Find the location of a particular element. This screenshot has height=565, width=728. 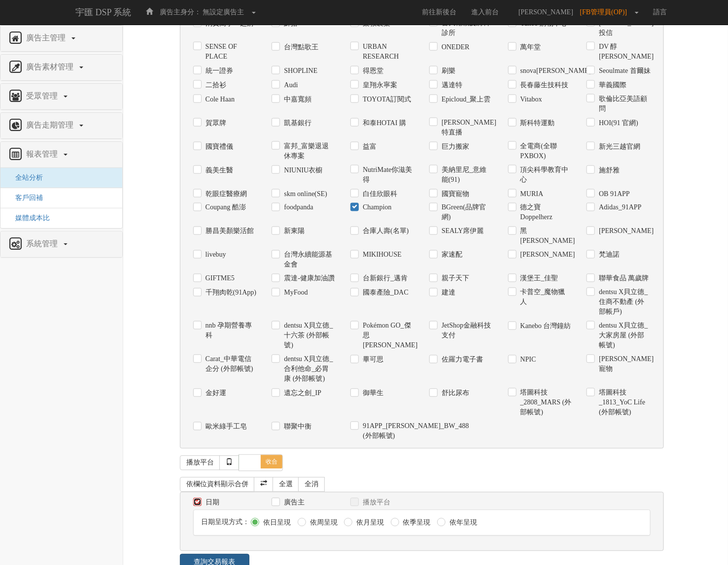

a: 廣告走期管理 is located at coordinates (61, 126).